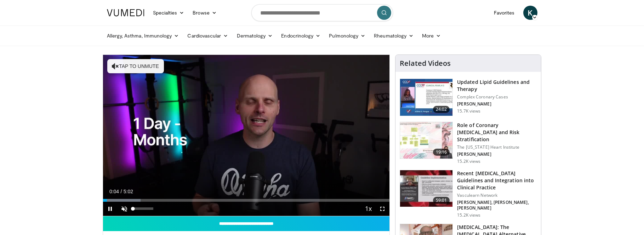 The width and height of the screenshot is (644, 235). What do you see at coordinates (469, 111) in the screenshot?
I see `p: 15.7K views` at bounding box center [469, 111].